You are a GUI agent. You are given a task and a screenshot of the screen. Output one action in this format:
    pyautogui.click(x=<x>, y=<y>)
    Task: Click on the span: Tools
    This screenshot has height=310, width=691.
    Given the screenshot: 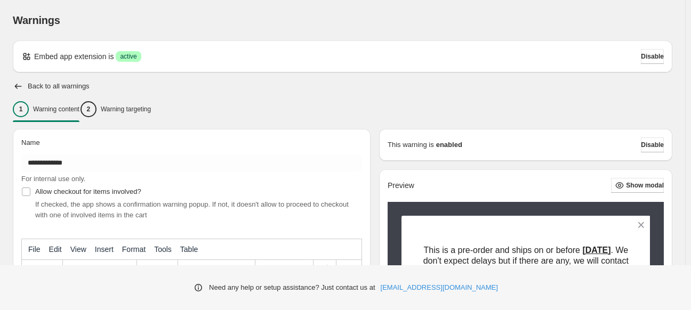 What is the action you would take?
    pyautogui.click(x=163, y=249)
    